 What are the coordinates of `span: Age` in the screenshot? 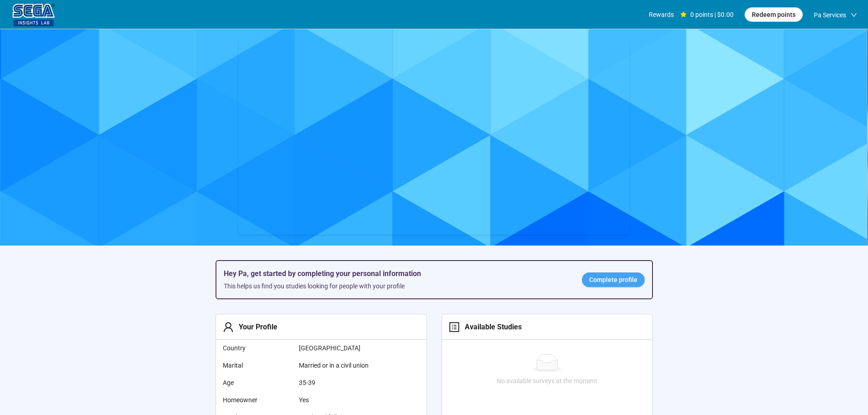 It's located at (257, 383).